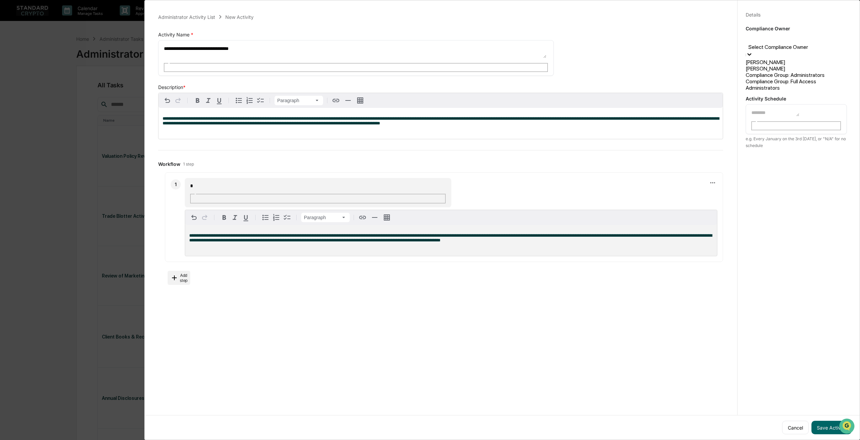  What do you see at coordinates (67, 55) in the screenshot?
I see `div: Start new chat` at bounding box center [67, 55].